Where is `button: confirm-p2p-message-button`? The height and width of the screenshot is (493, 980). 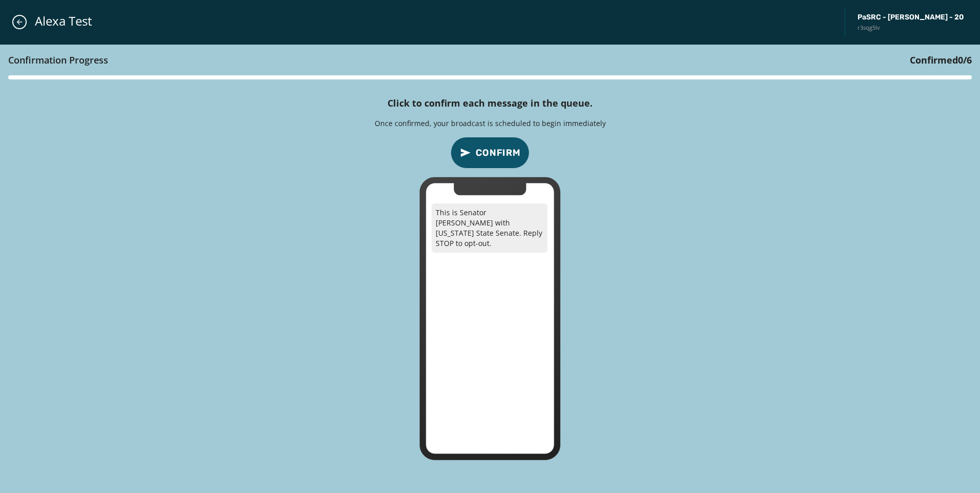 button: confirm-p2p-message-button is located at coordinates (490, 153).